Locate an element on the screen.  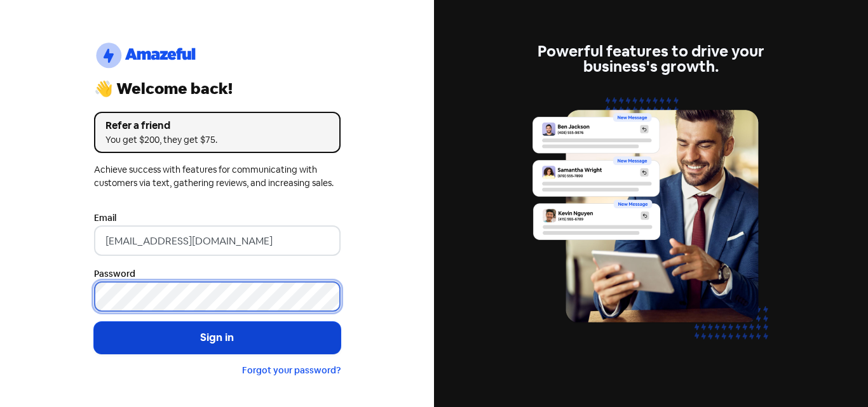
div: You get $200, they get $75. is located at coordinates (217, 140).